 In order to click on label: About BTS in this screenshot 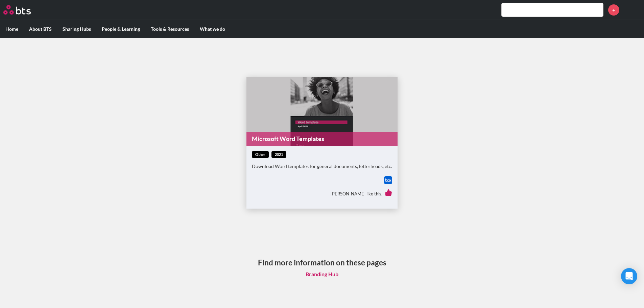, I will do `click(40, 29)`.